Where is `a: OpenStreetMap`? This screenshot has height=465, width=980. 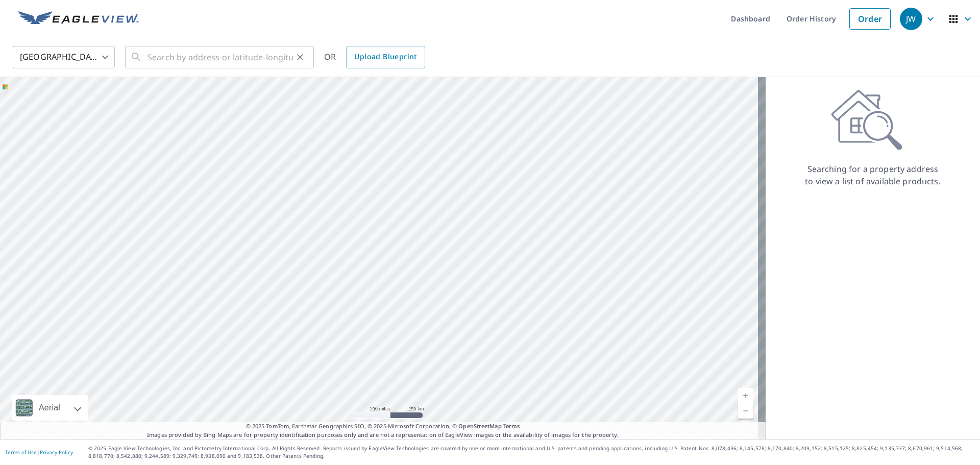
a: OpenStreetMap is located at coordinates (480, 425).